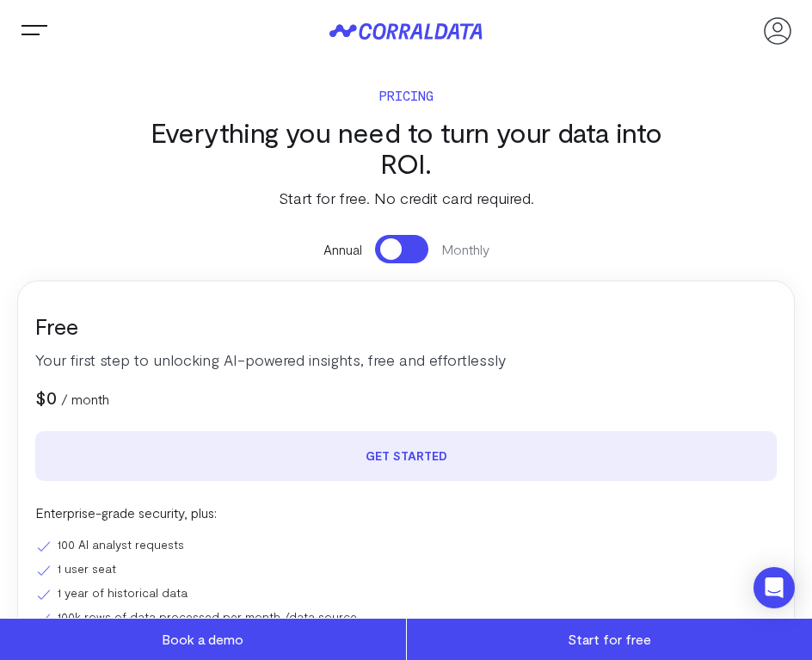 This screenshot has width=812, height=660. I want to click on p: Pricing, so click(406, 95).